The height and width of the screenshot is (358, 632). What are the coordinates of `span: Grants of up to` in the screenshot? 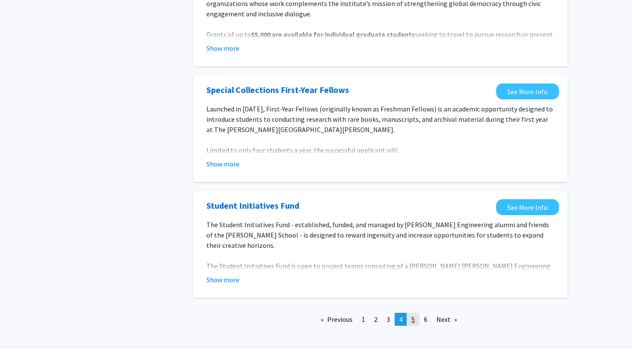 It's located at (229, 34).